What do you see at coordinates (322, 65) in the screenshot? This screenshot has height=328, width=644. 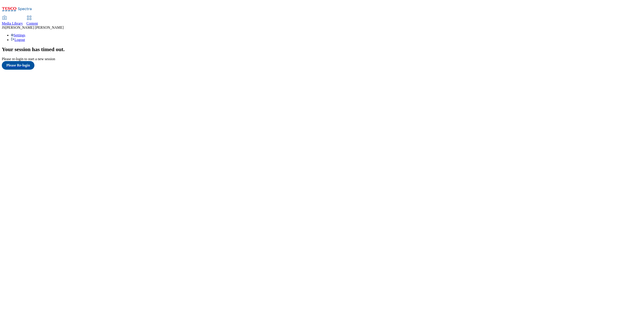 I see `a: Please Re-login` at bounding box center [322, 65].